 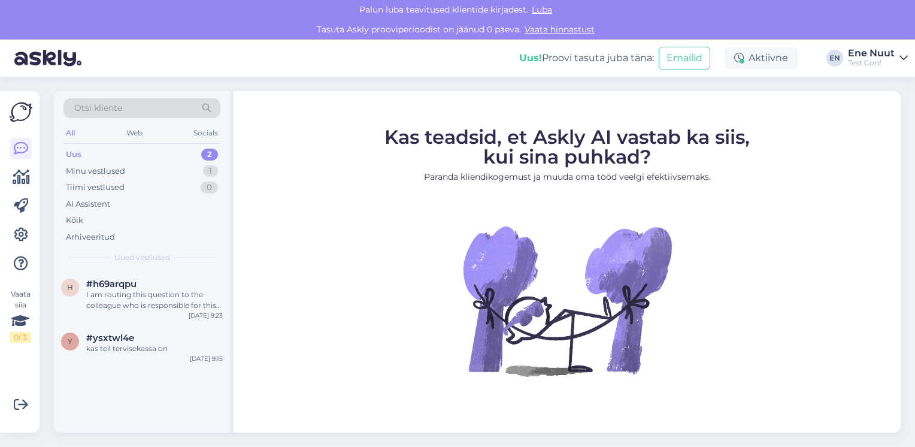 What do you see at coordinates (567, 146) in the screenshot?
I see `span: Kas teadsid, et Askly AI vastab ka siis, kui sina puhkad?` at bounding box center [567, 146].